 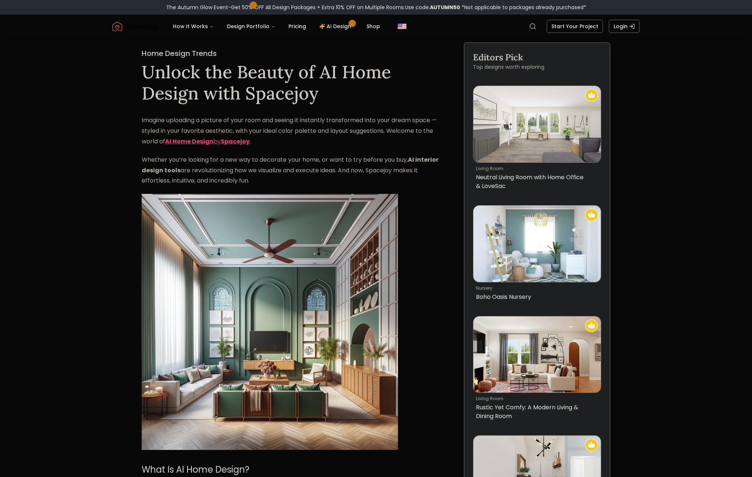 What do you see at coordinates (293, 53) in the screenshot?
I see `h2: Home Design Trends` at bounding box center [293, 53].